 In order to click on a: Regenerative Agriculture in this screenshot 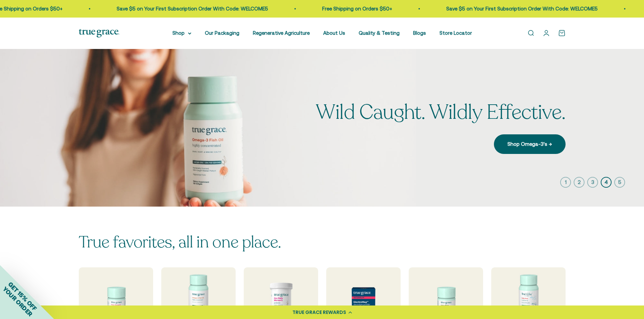, I will do `click(281, 33)`.